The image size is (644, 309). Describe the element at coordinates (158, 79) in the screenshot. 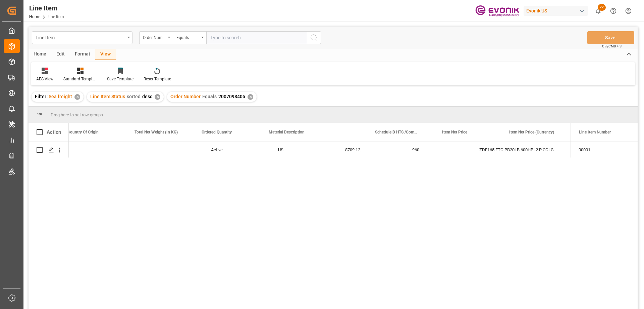

I see `div: Reset Template` at that location.